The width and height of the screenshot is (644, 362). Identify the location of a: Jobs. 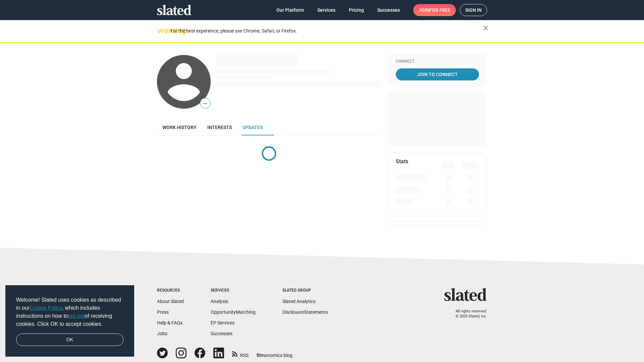
(162, 333).